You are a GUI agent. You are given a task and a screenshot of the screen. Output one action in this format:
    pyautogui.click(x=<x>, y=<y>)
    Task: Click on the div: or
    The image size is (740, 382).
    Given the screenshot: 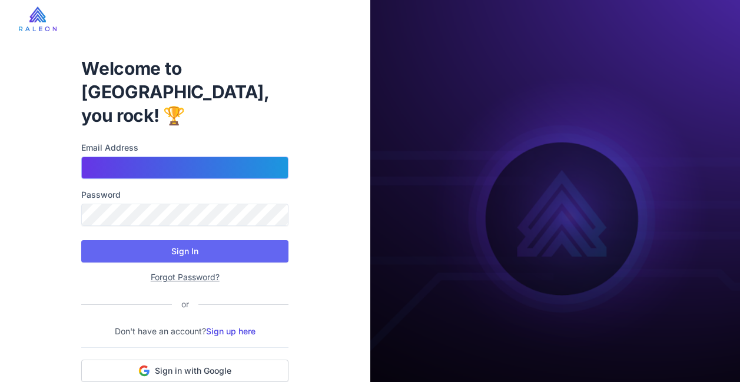 What is the action you would take?
    pyautogui.click(x=185, y=304)
    